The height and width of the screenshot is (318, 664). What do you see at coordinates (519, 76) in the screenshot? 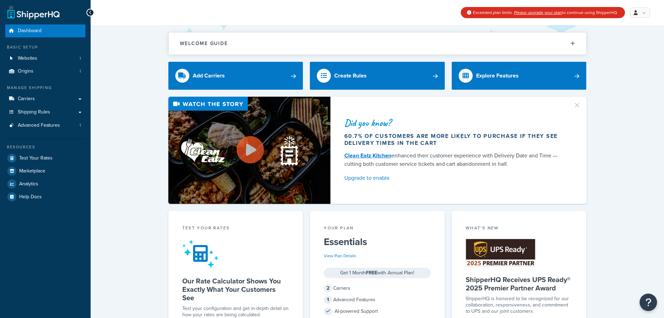
I see `a: Explore Features` at bounding box center [519, 76].